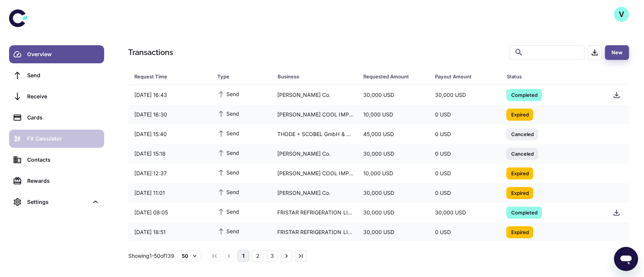  Describe the element at coordinates (166, 77) in the screenshot. I see `div: Request Time` at that location.